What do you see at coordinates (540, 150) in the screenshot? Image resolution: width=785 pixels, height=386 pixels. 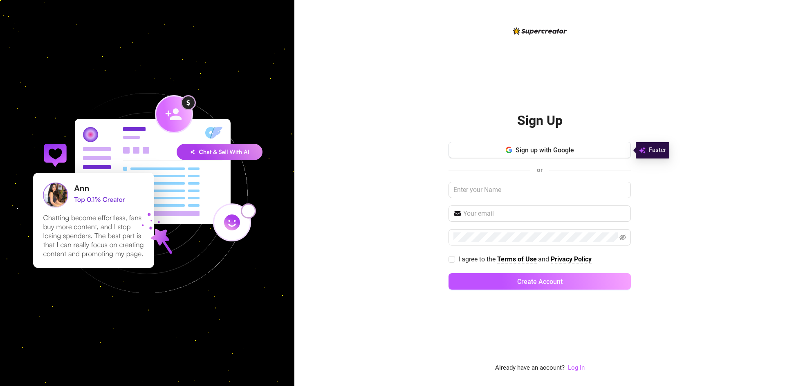 I see `button: Sign up with Google` at bounding box center [540, 150].